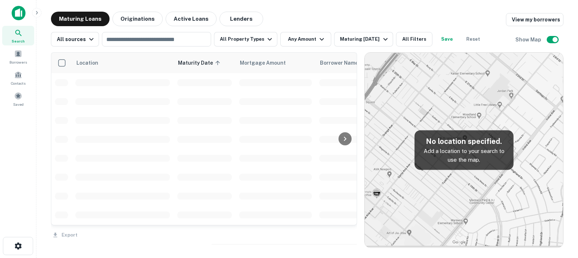 The width and height of the screenshot is (578, 258). I want to click on div: Borrowers, so click(18, 57).